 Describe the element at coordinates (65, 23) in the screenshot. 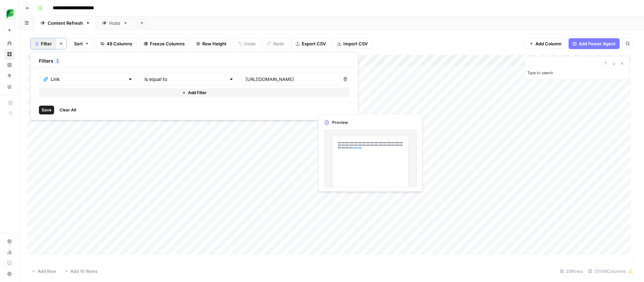

I see `a: Content Refresh` at that location.